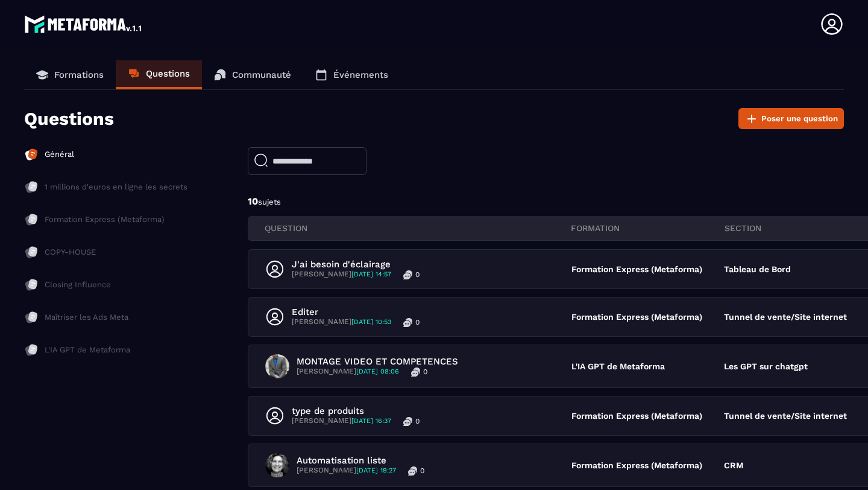 The height and width of the screenshot is (490, 868). I want to click on a: Questions, so click(159, 75).